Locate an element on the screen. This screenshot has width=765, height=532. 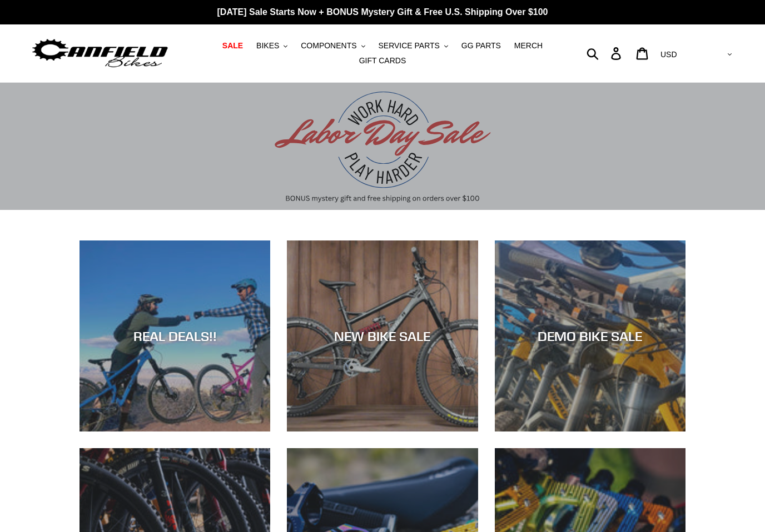
div: DEMO BIKE SALE is located at coordinates (590, 336).